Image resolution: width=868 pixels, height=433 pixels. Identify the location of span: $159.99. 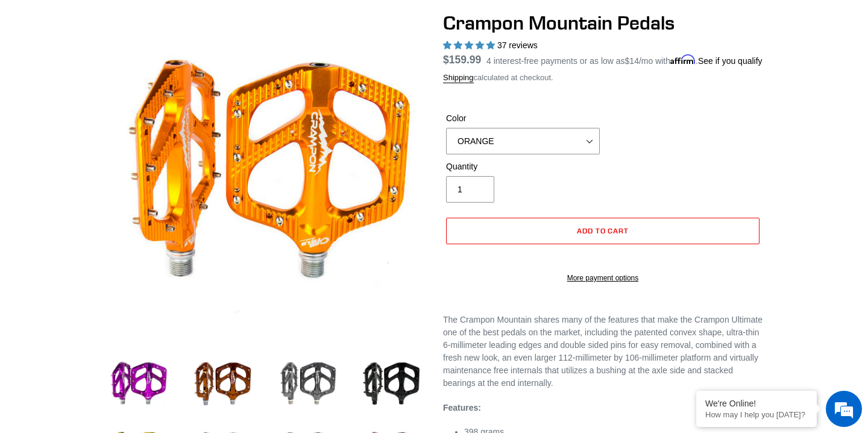
(461, 60).